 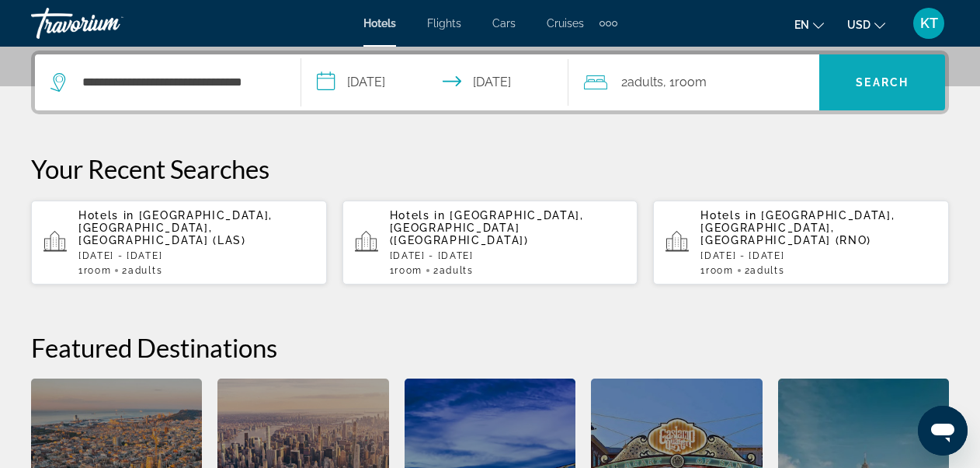 What do you see at coordinates (380, 23) in the screenshot?
I see `span: Hotels` at bounding box center [380, 23].